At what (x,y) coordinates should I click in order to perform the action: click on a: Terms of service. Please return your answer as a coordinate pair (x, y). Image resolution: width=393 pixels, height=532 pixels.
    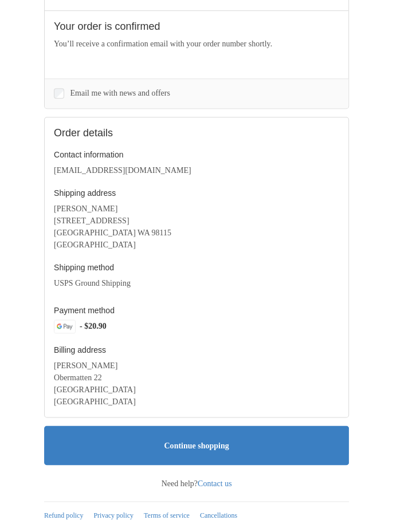
    Looking at the image, I should click on (166, 515).